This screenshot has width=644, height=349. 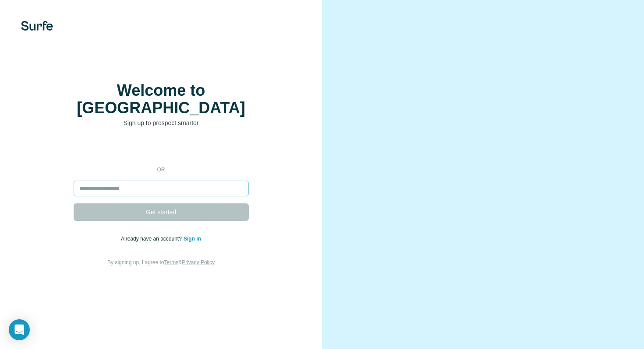 What do you see at coordinates (20, 330) in the screenshot?
I see `div: Open Intercom Messenger` at bounding box center [20, 330].